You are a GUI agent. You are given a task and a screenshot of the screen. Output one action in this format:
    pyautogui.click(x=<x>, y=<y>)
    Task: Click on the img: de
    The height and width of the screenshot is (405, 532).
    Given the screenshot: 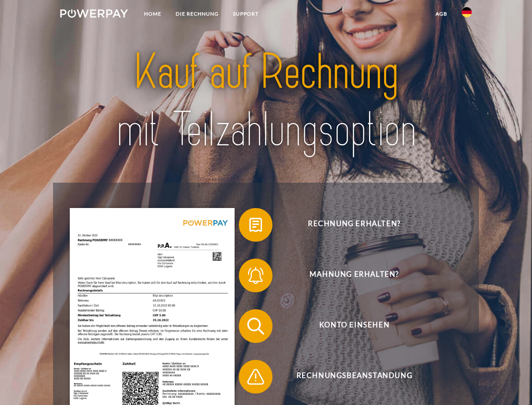 What is the action you would take?
    pyautogui.click(x=467, y=12)
    